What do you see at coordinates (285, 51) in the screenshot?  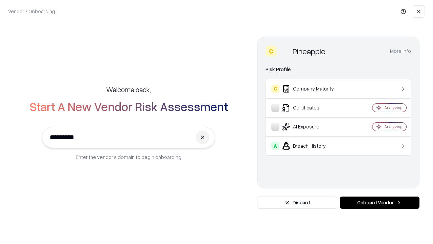 I see `img: Pineapple` at bounding box center [285, 51].